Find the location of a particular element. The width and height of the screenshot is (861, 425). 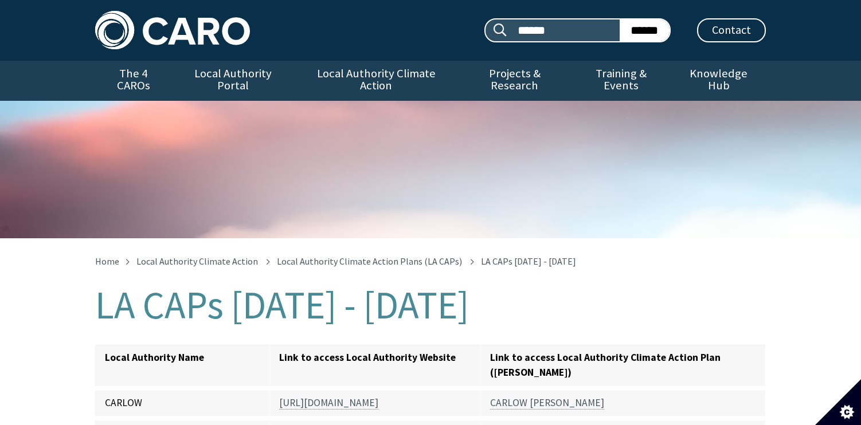

a: Contact is located at coordinates (731, 30).